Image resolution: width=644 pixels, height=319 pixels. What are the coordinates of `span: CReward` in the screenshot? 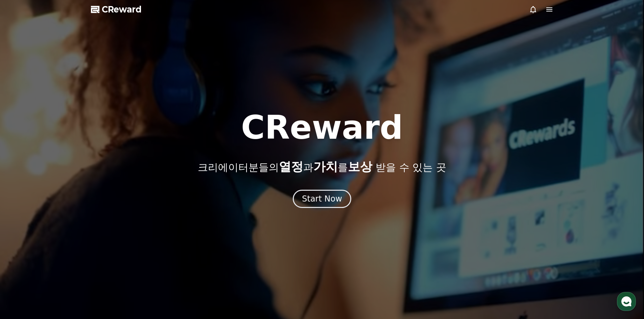 It's located at (122, 10).